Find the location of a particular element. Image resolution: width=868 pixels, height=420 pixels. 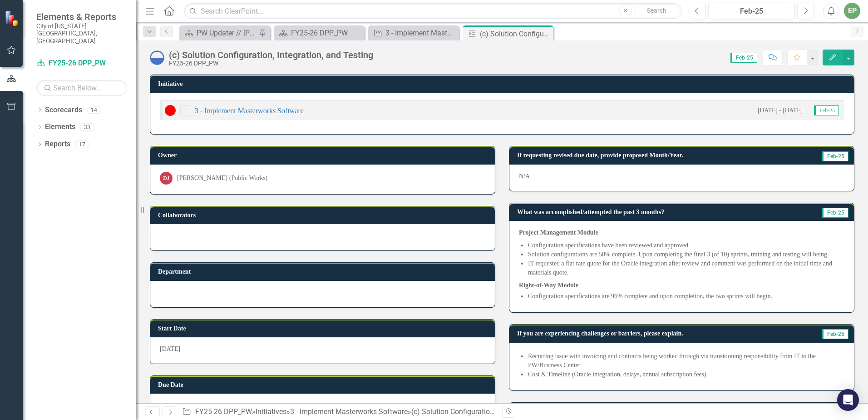

button: Feb-25 is located at coordinates (751, 11).